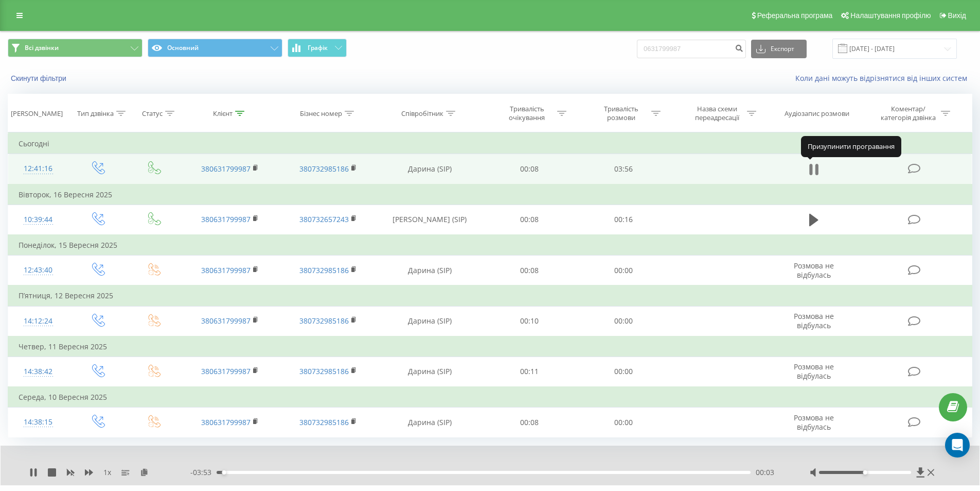 The width and height of the screenshot is (980, 491). What do you see at coordinates (223, 113) in the screenshot?
I see `div: Клієнт` at bounding box center [223, 113].